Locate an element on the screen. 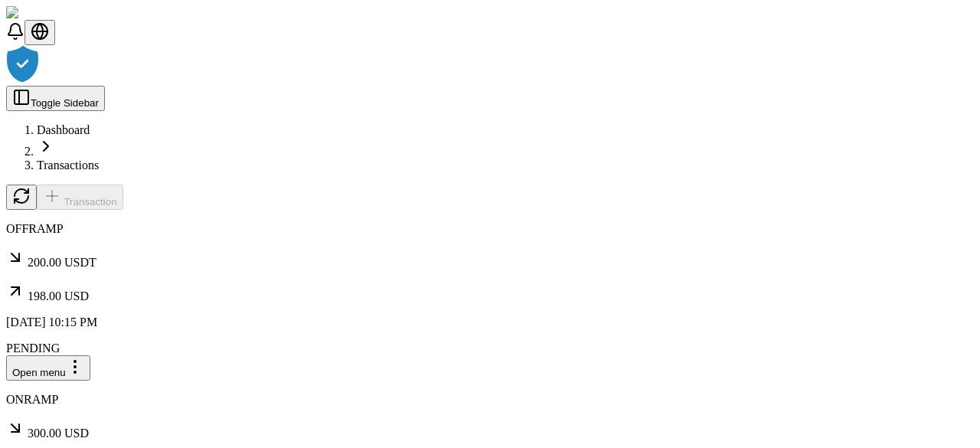 The width and height of the screenshot is (980, 448). p: 300.00 USD is located at coordinates (490, 429).